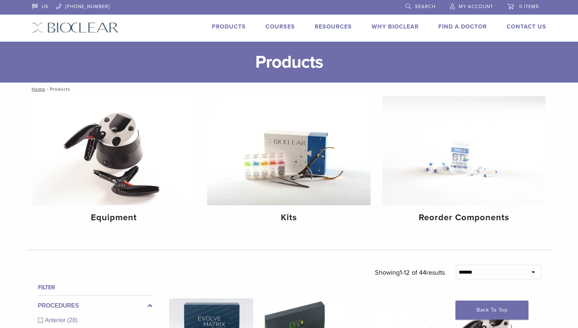  What do you see at coordinates (289, 150) in the screenshot?
I see `img: Kits` at bounding box center [289, 150].